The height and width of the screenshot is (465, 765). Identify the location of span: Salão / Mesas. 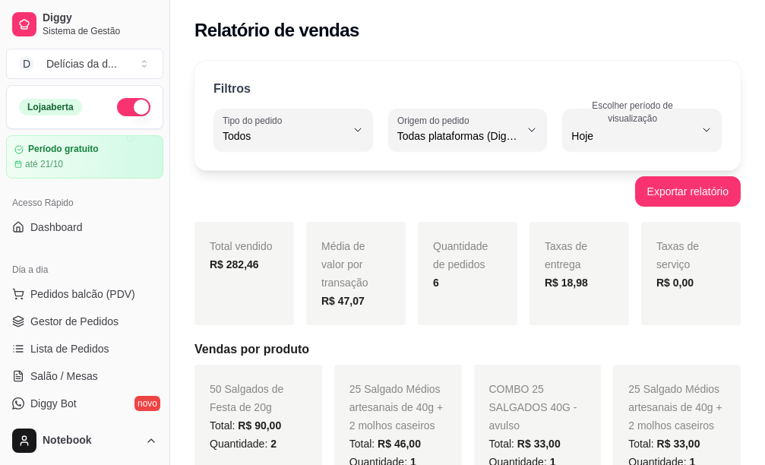
(64, 376).